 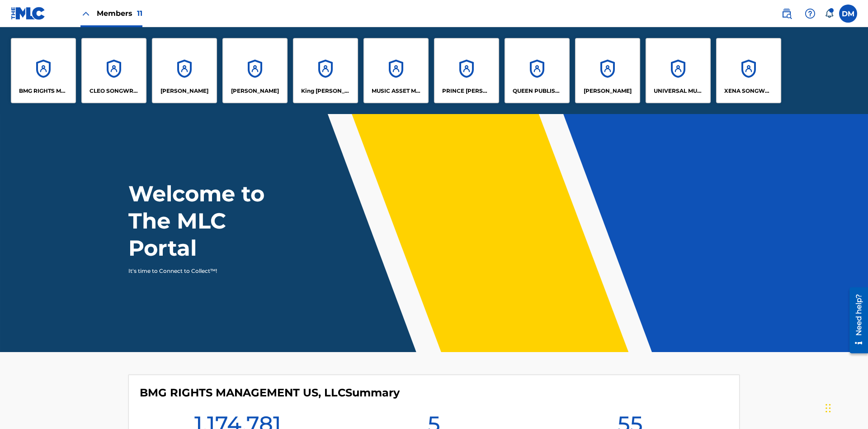 What do you see at coordinates (16, 37) in the screenshot?
I see `div: Open Resource Center` at bounding box center [16, 37].